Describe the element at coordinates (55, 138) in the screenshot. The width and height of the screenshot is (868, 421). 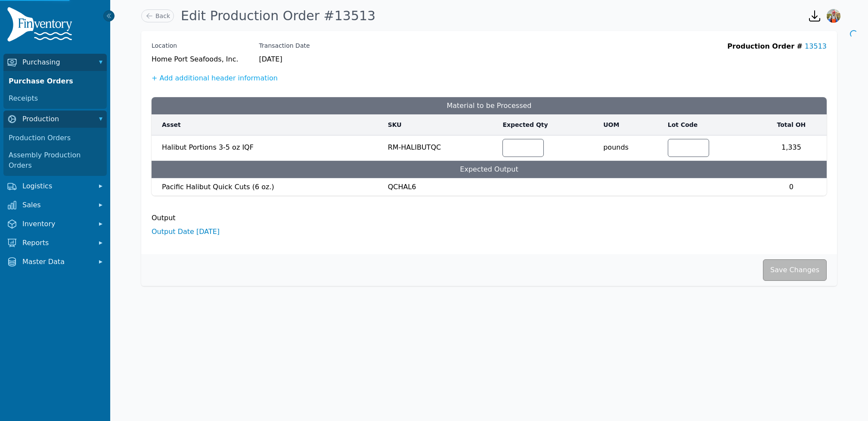
I see `a: Production Orders` at that location.